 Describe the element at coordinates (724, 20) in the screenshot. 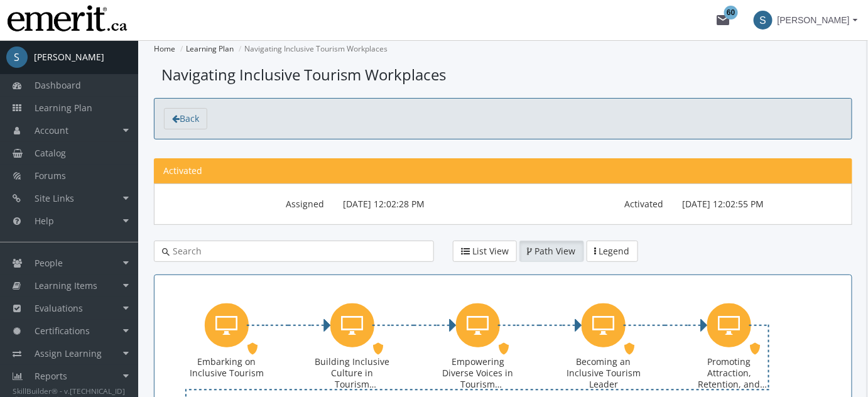

I see `mat-icon: mail` at that location.